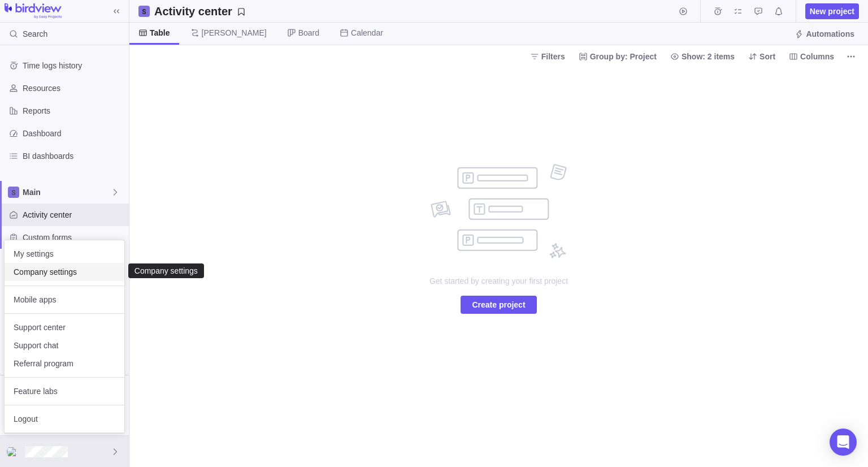  What do you see at coordinates (65, 328) in the screenshot?
I see `a: Support center` at bounding box center [65, 328].